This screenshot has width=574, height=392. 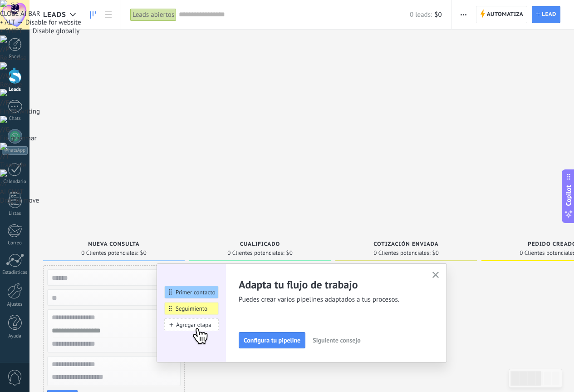 I want to click on h2: Adapta tu flujo de trabajo, so click(x=330, y=284).